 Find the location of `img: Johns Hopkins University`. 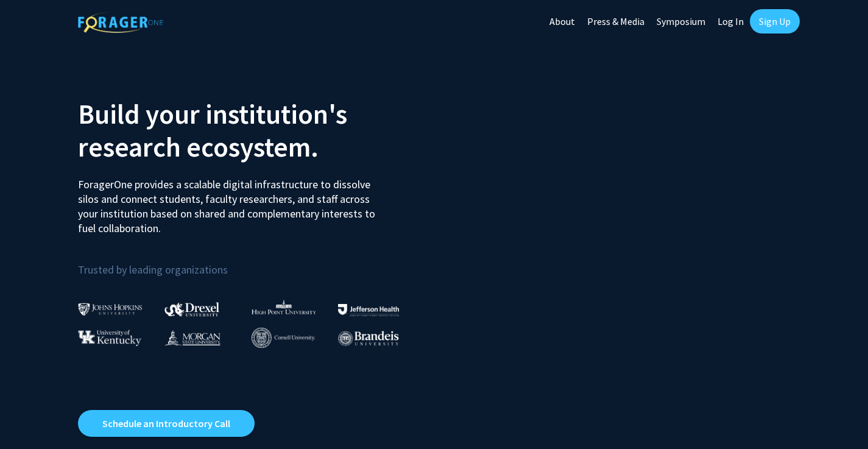

img: Johns Hopkins University is located at coordinates (111, 309).